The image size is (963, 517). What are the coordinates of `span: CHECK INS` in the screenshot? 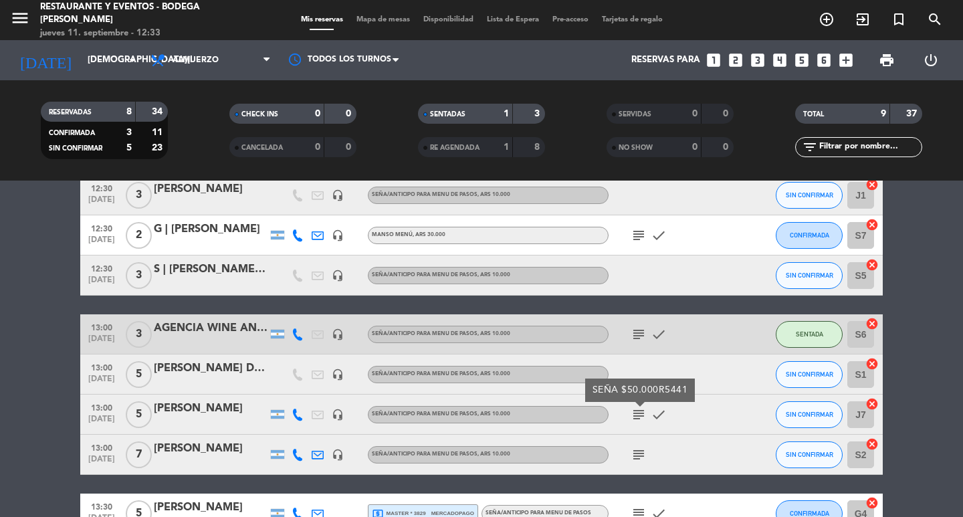 It's located at (259, 114).